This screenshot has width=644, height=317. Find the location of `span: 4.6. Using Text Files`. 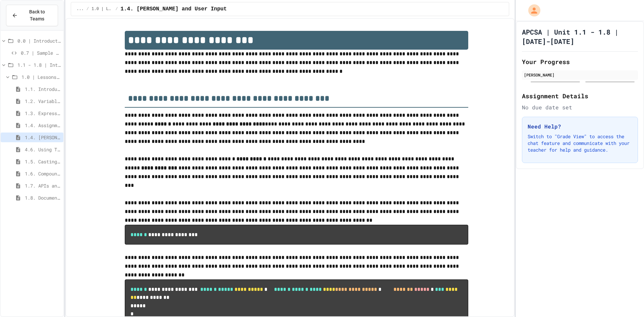

span: 4.6. Using Text Files is located at coordinates (42, 149).